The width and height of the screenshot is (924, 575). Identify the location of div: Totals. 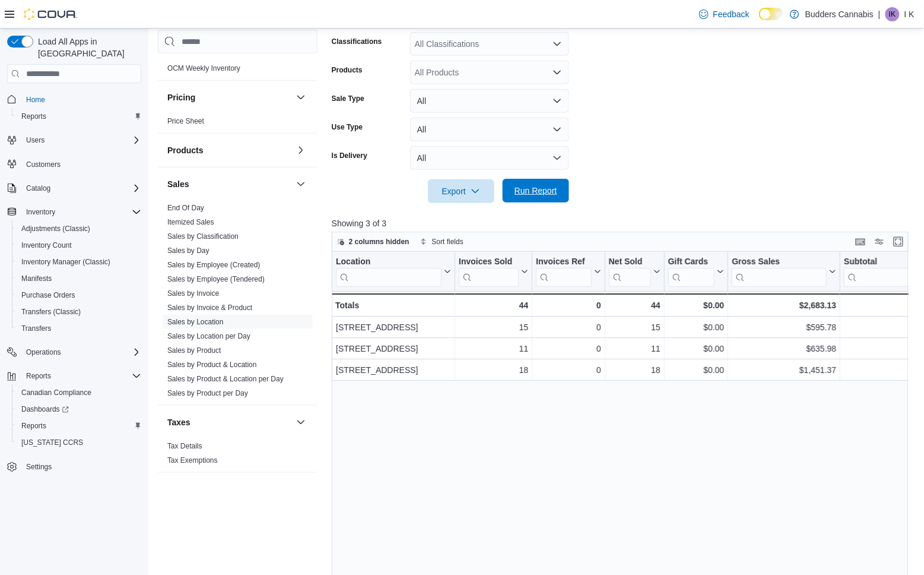
(393, 306).